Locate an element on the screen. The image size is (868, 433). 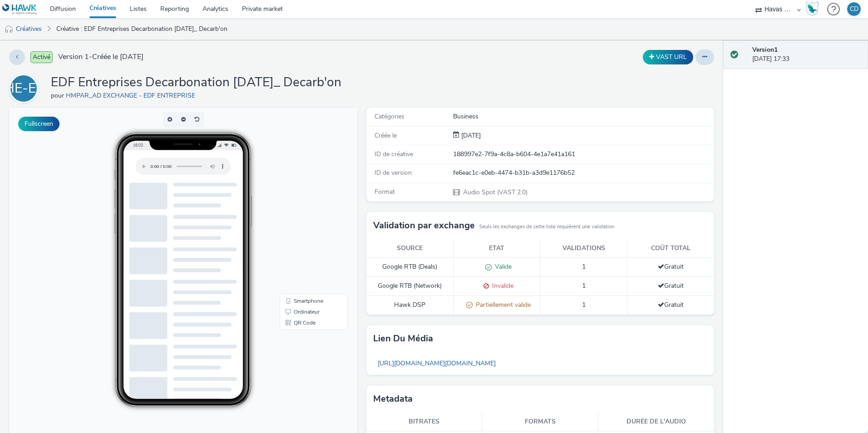
div: HE-EE is located at coordinates (24, 89).